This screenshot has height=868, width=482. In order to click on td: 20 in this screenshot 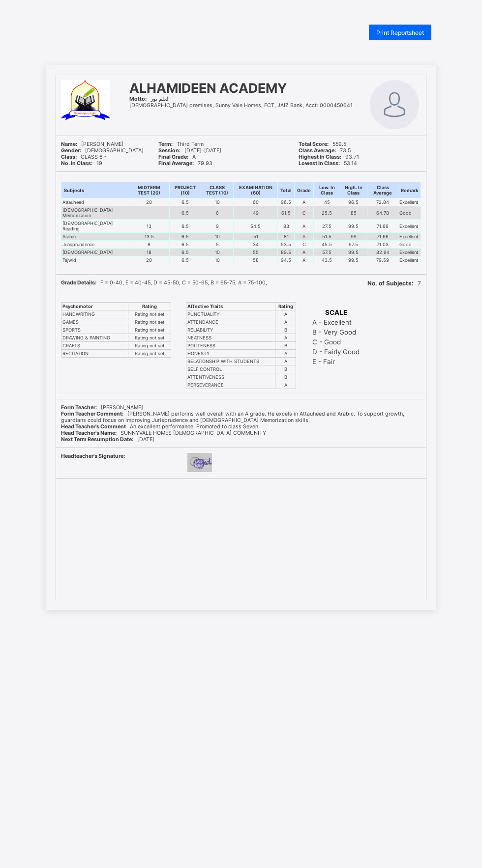, I will do `click(149, 202)`.